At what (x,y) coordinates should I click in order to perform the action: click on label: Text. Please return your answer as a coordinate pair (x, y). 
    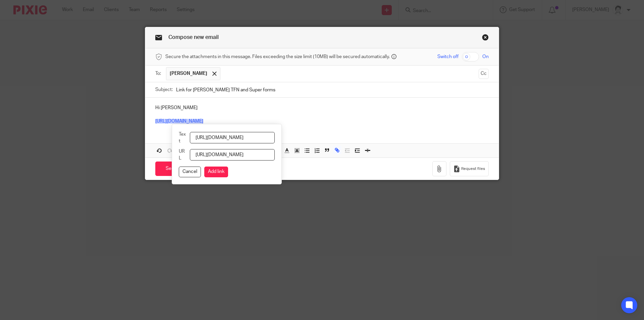
    Looking at the image, I should click on (182, 138).